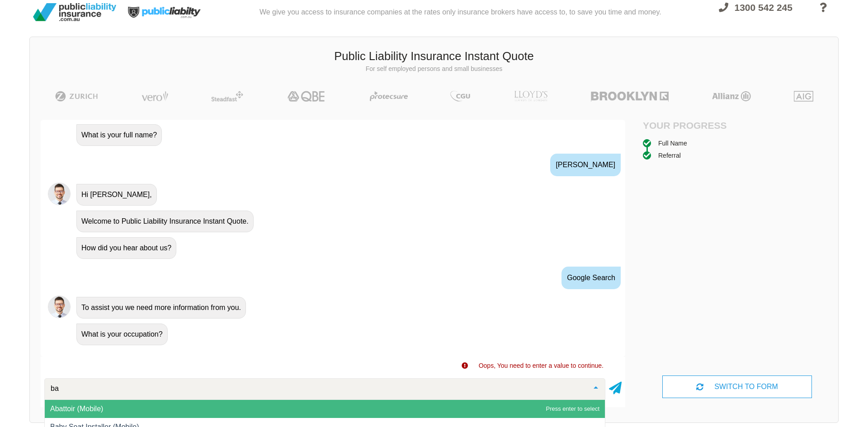 Image resolution: width=868 pixels, height=427 pixels. What do you see at coordinates (673, 143) in the screenshot?
I see `div: Full Name` at bounding box center [673, 143].